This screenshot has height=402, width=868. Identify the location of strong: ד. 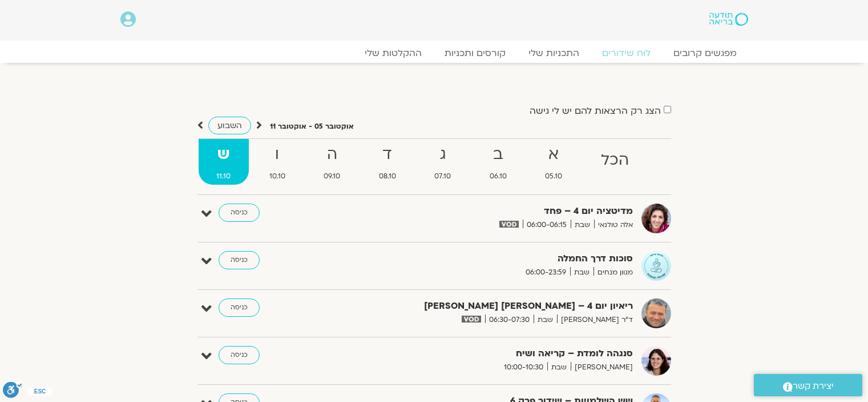
(387, 154).